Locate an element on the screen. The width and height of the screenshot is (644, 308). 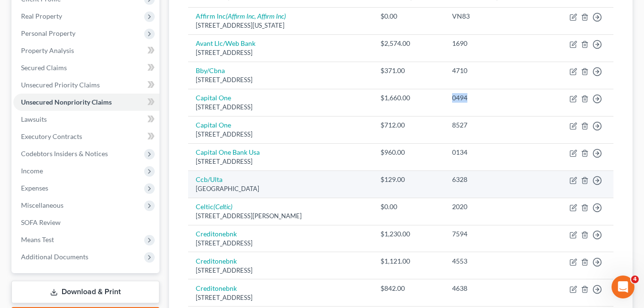
a: Avant Llc/Web Bank is located at coordinates (225, 43).